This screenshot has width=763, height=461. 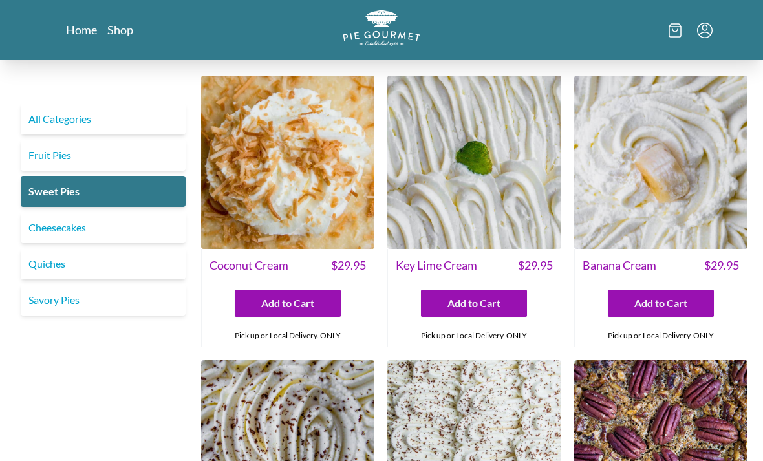 I want to click on a: Savory Pies, so click(x=103, y=300).